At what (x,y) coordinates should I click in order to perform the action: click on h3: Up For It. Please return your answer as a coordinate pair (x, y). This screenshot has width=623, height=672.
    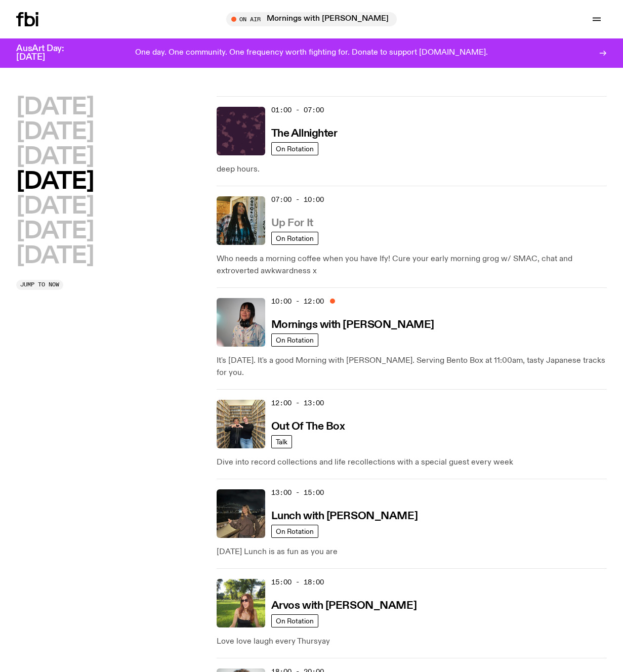
    Looking at the image, I should click on (292, 223).